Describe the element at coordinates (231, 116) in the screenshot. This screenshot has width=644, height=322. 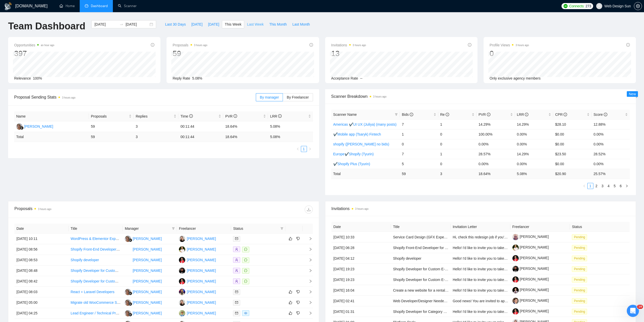
I see `span: PVR` at that location.